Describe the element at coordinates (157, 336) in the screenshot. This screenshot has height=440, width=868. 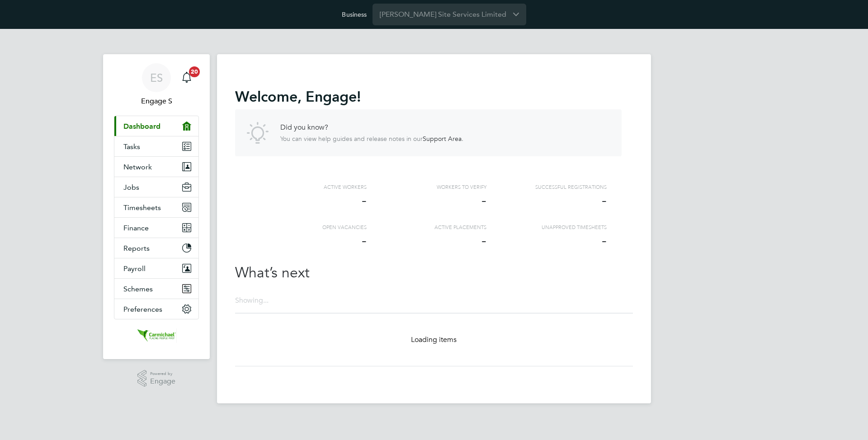
I see `img: carmichael-logo-retina.png` at that location.